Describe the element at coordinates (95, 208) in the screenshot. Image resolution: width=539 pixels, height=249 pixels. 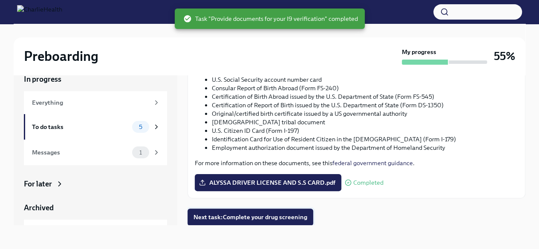
I see `a: Archived` at that location.